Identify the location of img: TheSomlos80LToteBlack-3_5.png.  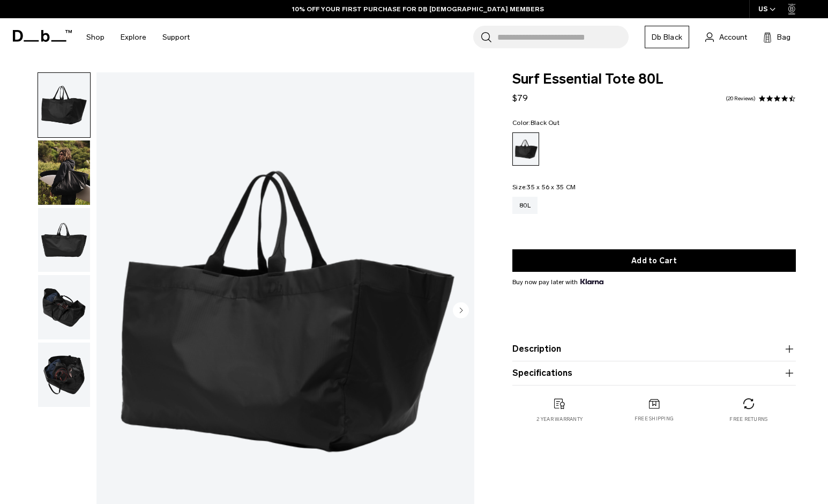
(64, 374).